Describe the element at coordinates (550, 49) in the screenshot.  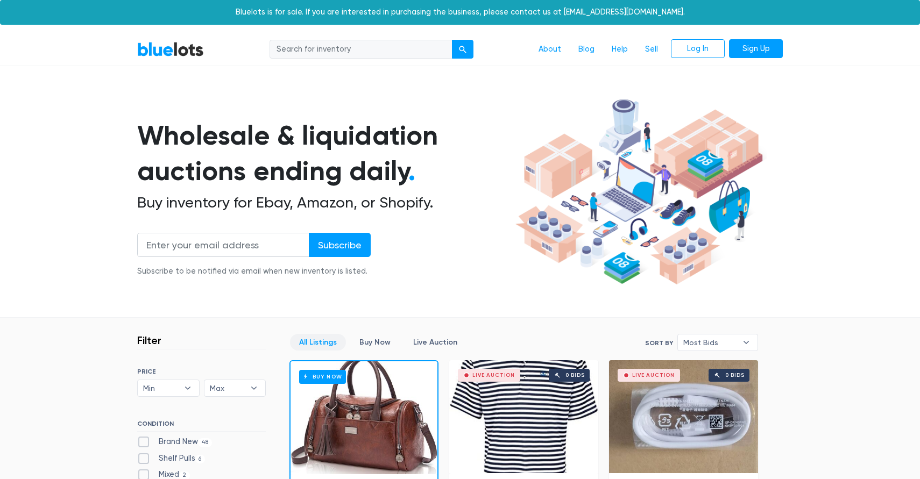
I see `a: About` at that location.